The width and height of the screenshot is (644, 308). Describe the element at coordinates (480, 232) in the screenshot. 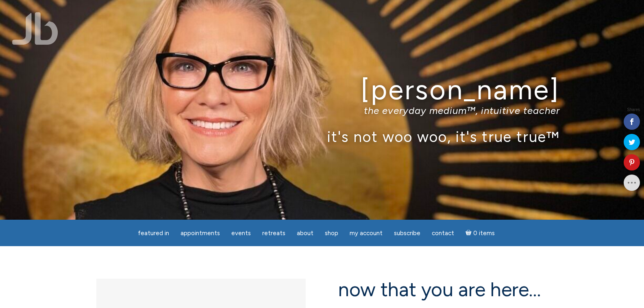

I see `a: Cart0 items` at that location.